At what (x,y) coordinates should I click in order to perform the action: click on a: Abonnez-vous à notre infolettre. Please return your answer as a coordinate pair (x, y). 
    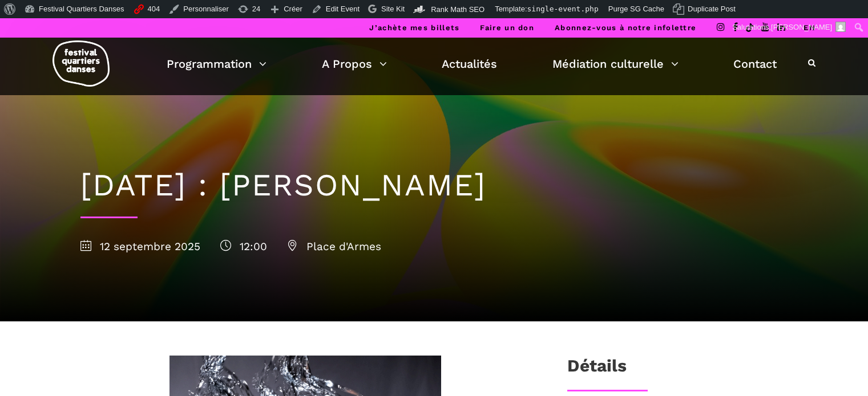
    Looking at the image, I should click on (625, 28).